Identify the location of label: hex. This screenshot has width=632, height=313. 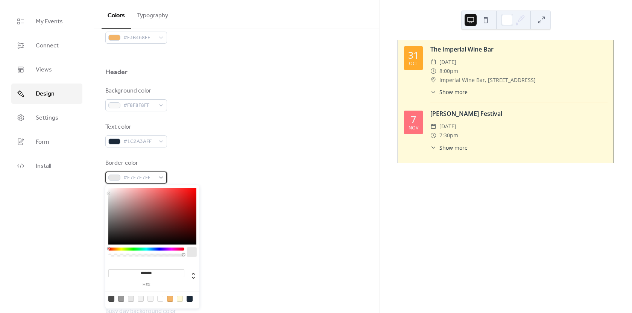
(146, 285).